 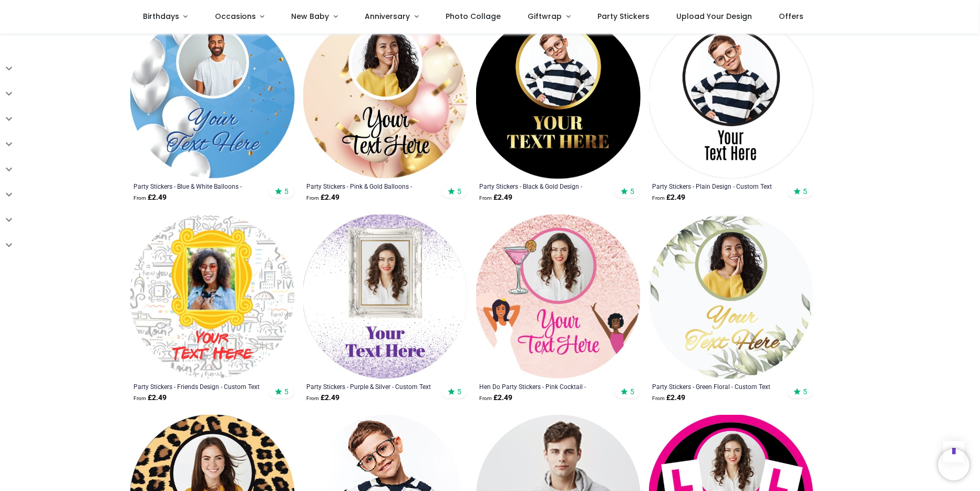 I want to click on img: Personalised Party Stickers - Plain Design - Custom Text - 1 Photo, so click(x=731, y=96).